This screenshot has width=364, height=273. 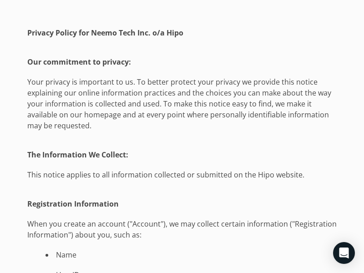 What do you see at coordinates (182, 62) in the screenshot?
I see `h1: Our commitment to privacy:` at bounding box center [182, 62].